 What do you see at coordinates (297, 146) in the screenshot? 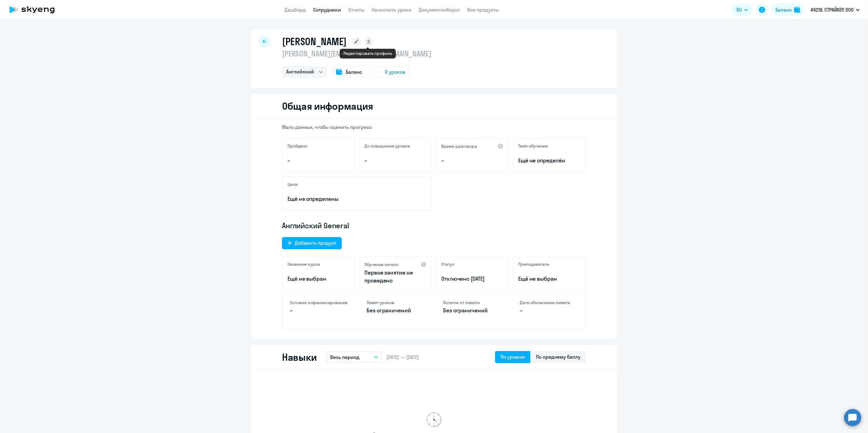
I see `h5: Пройдено` at bounding box center [297, 146].